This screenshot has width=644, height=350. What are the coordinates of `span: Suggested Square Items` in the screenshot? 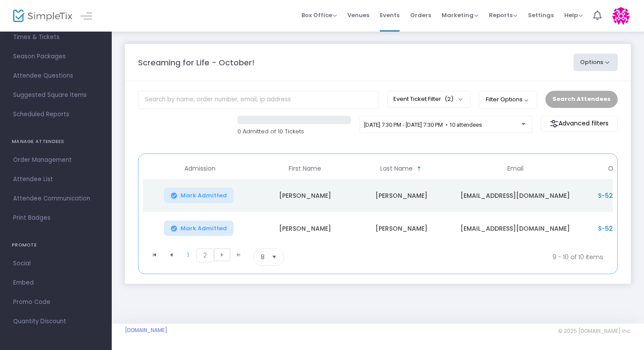 It's located at (56, 95).